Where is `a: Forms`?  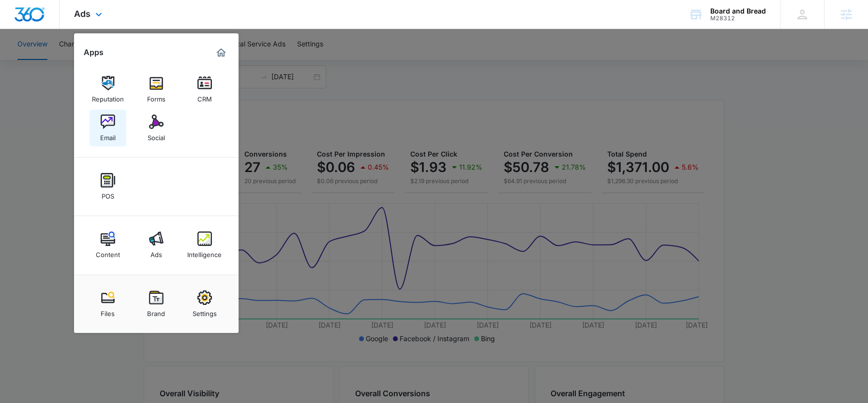 a: Forms is located at coordinates (156, 90).